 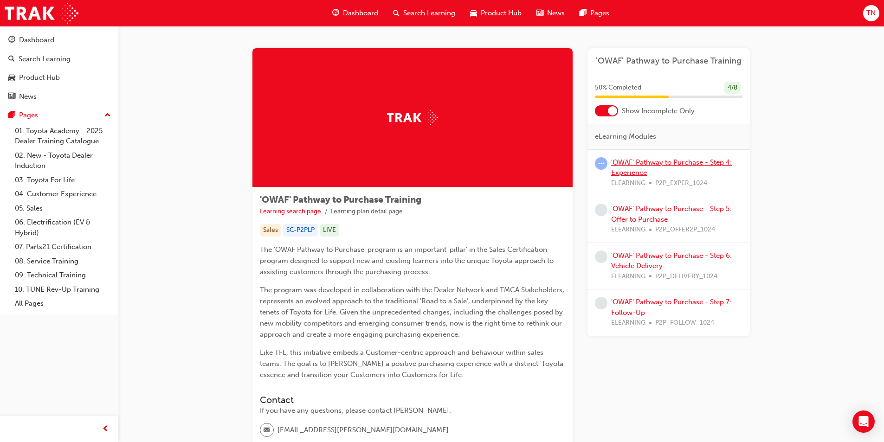 I want to click on a: search-iconSearch Learning, so click(x=424, y=13).